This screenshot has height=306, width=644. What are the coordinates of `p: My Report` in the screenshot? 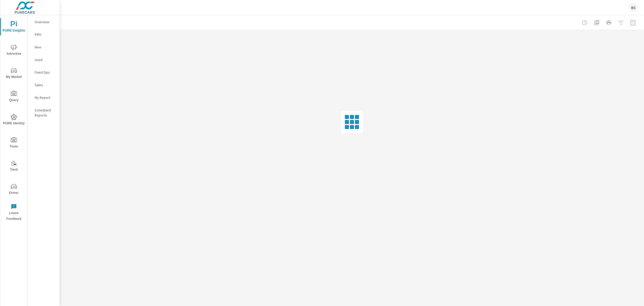 It's located at (45, 97).